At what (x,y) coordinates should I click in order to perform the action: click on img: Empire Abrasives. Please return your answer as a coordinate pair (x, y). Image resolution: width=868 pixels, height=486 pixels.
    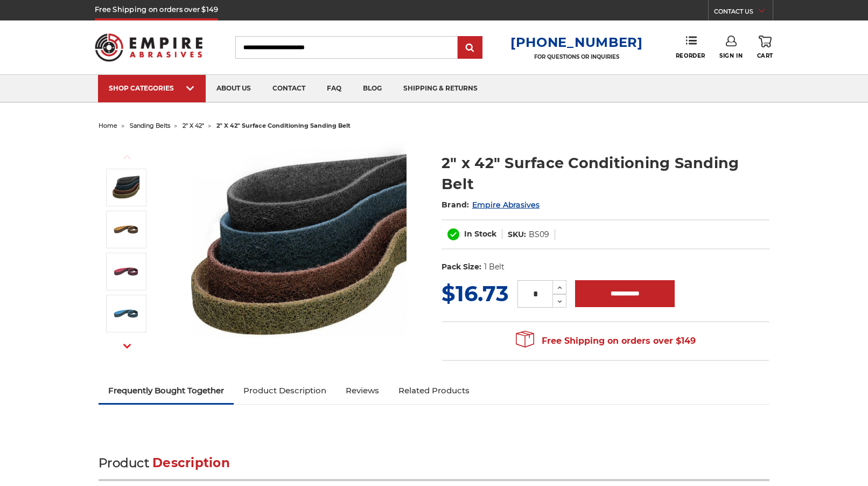
    Looking at the image, I should click on (148, 47).